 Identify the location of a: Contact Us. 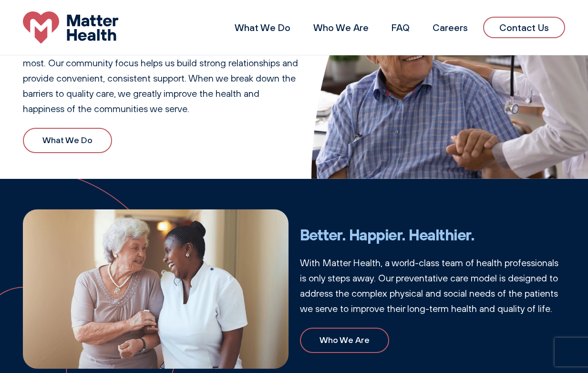
(524, 27).